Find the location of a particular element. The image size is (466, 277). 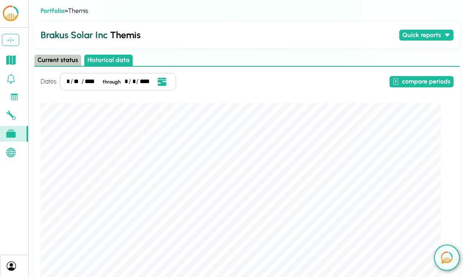

button: Open date picker is located at coordinates (162, 82).